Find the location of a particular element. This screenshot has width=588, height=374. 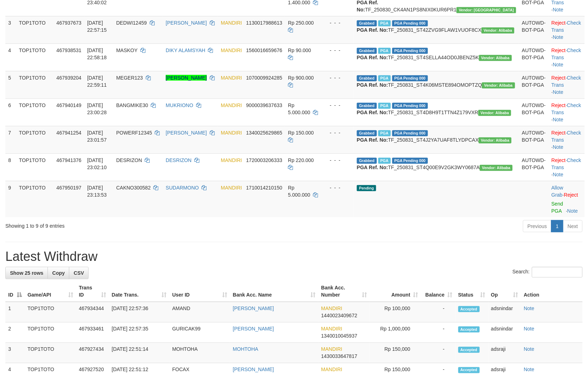

th: Amount: activate to sort column ascending is located at coordinates (396, 291).